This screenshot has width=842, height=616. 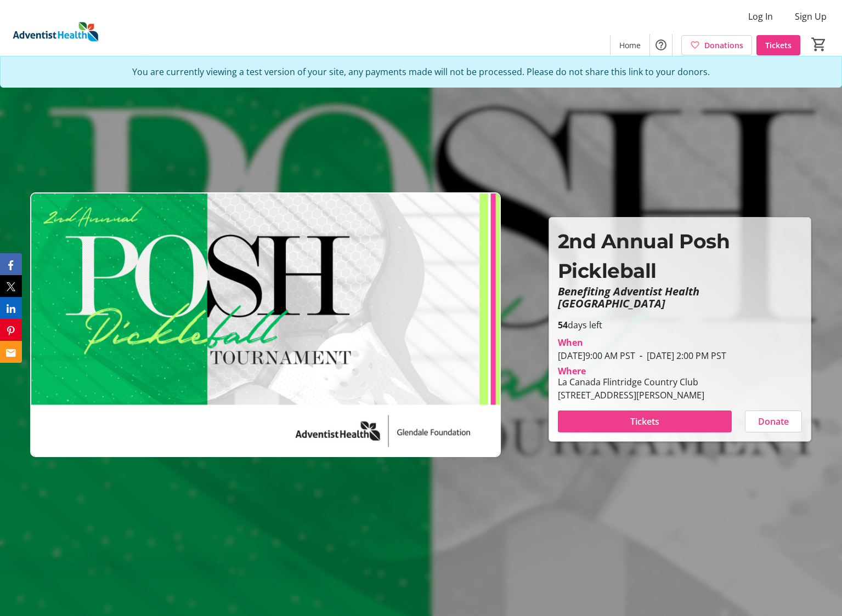 I want to click on a: Tickets, so click(x=778, y=45).